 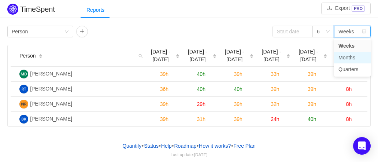 I want to click on div: Reports, so click(x=95, y=10).